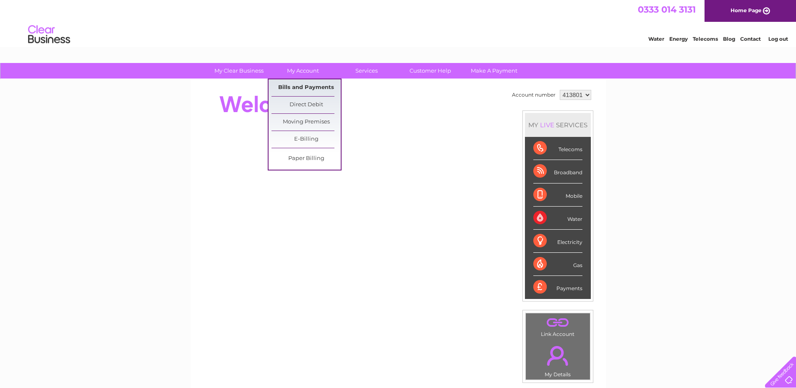 The width and height of the screenshot is (796, 388). Describe the element at coordinates (667, 9) in the screenshot. I see `span: 0333 014 3131` at that location.